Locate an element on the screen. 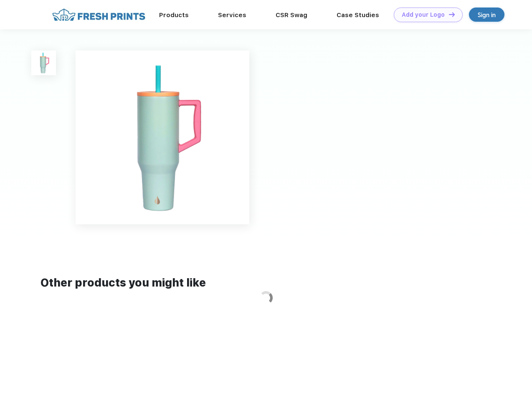 This screenshot has height=401, width=532. img: DT is located at coordinates (451, 14).